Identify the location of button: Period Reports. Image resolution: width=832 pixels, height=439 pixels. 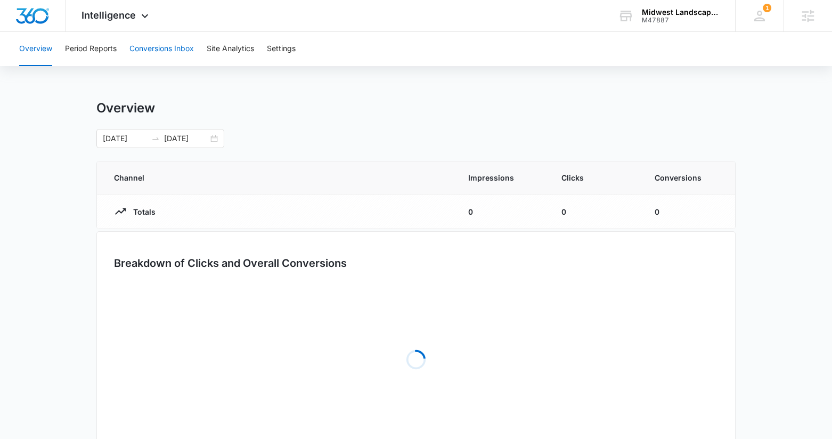
(91, 49).